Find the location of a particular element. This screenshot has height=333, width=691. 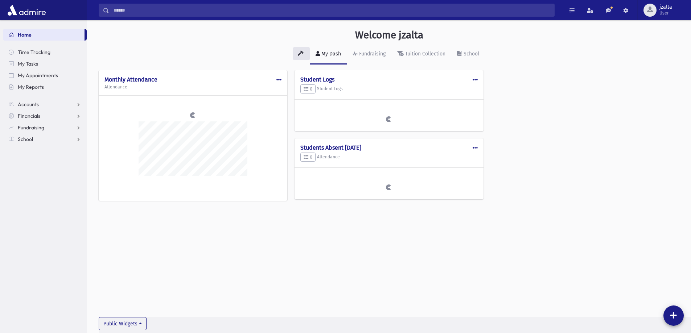

img: AdmirePro is located at coordinates (26, 10).